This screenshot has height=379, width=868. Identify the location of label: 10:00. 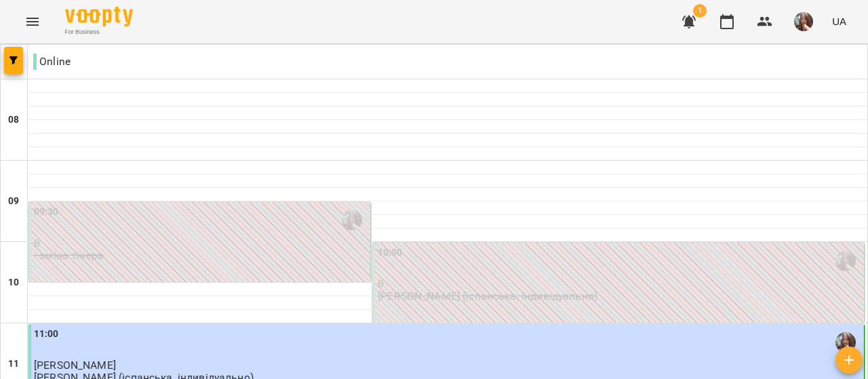
(390, 253).